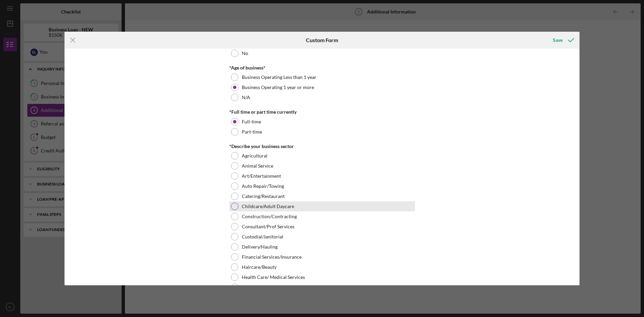  Describe the element at coordinates (322, 146) in the screenshot. I see `div: *Describe your business sector` at that location.